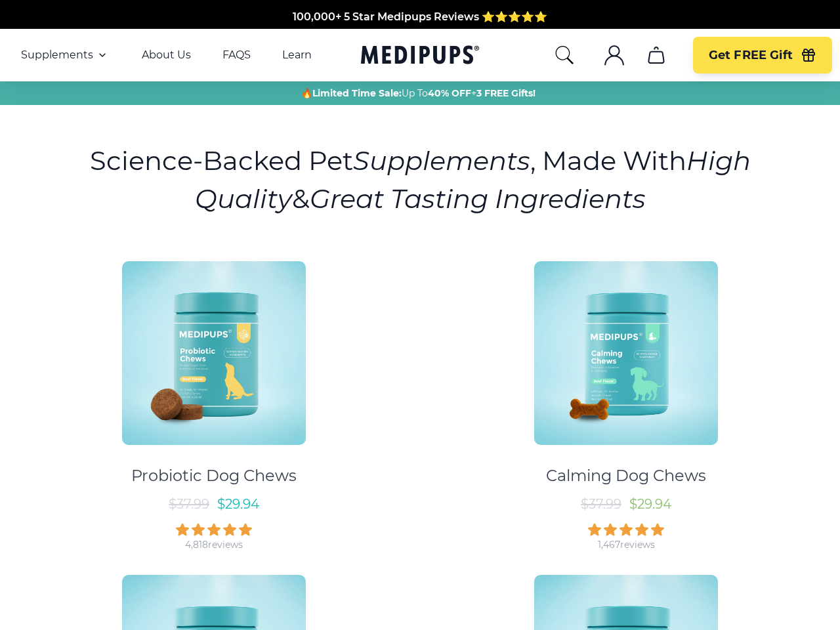  Describe the element at coordinates (626, 545) in the screenshot. I see `div: 1,467 reviews` at that location.